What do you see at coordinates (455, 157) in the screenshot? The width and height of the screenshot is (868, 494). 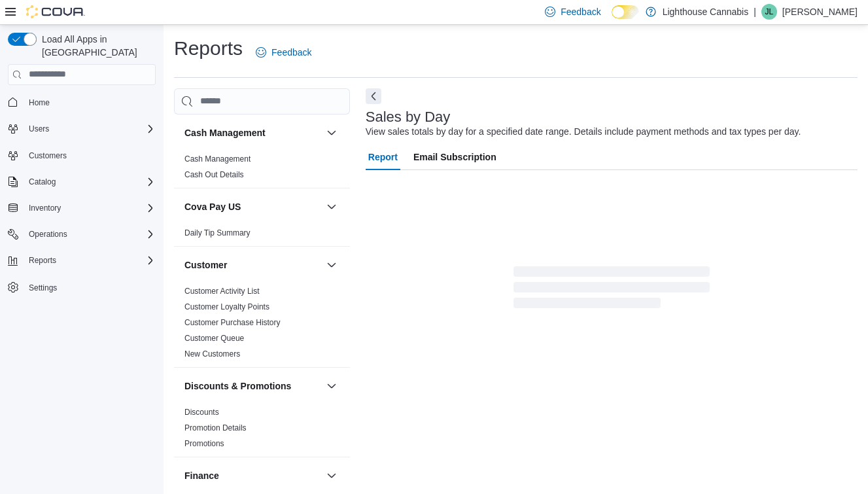 I see `span: Email Subscription` at bounding box center [455, 157].